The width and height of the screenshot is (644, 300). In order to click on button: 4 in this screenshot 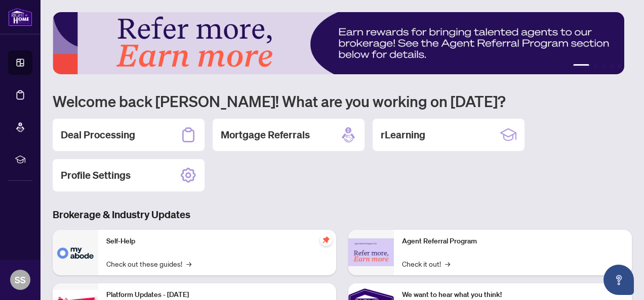, I will do `click(611, 66)`.